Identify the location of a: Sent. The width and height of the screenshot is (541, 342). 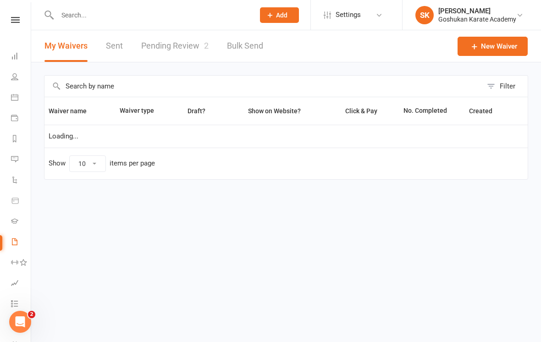
(114, 46).